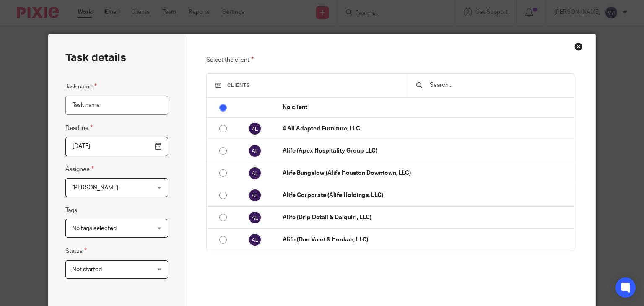  I want to click on p: Select the client, so click(391, 60).